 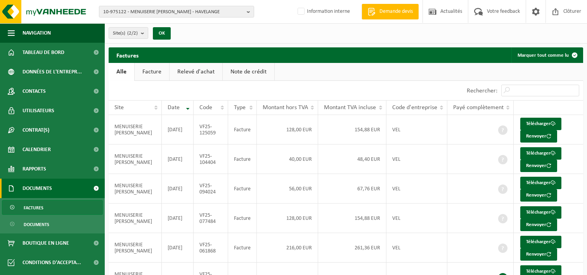 What do you see at coordinates (350, 108) in the screenshot?
I see `span: Montant TVA incluse` at bounding box center [350, 108].